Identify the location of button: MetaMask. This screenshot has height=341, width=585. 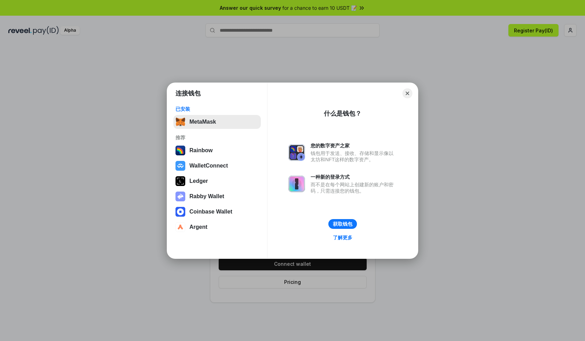
(217, 122).